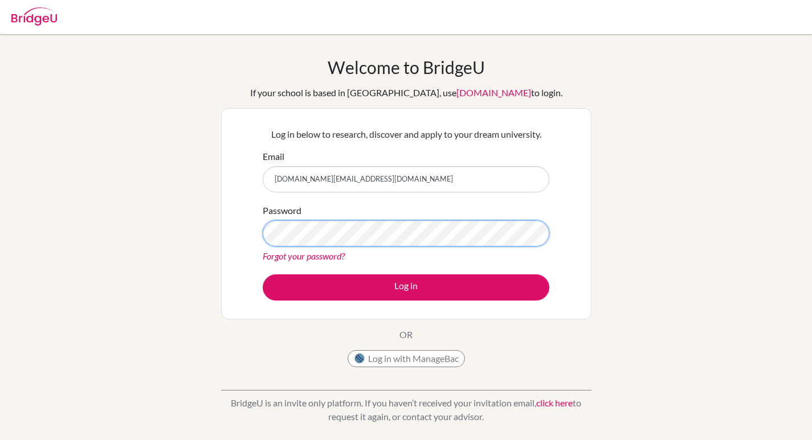 This screenshot has width=812, height=440. I want to click on a: Forgot your password?, so click(304, 256).